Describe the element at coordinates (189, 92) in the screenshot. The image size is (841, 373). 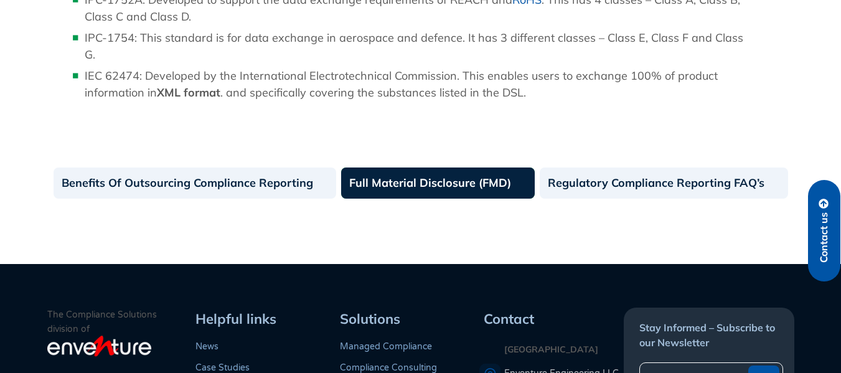
I see `b: XML format` at that location.